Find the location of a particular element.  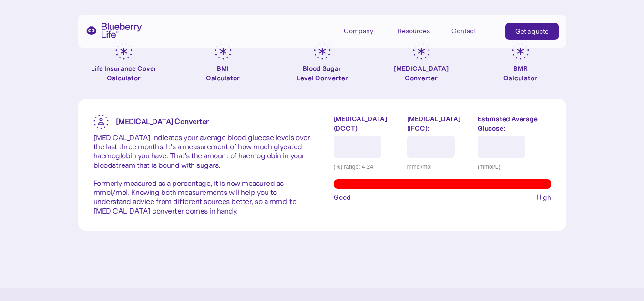

div: BMI Calculator is located at coordinates (223, 73).